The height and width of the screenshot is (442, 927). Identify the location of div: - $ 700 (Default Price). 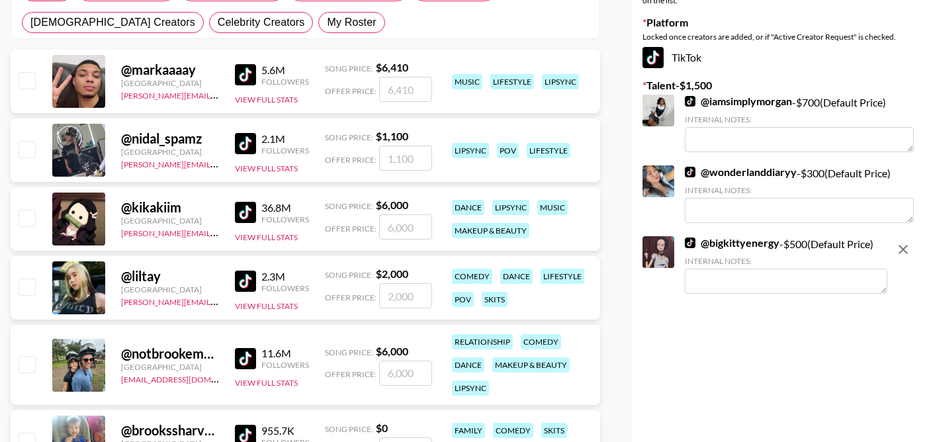
(799, 123).